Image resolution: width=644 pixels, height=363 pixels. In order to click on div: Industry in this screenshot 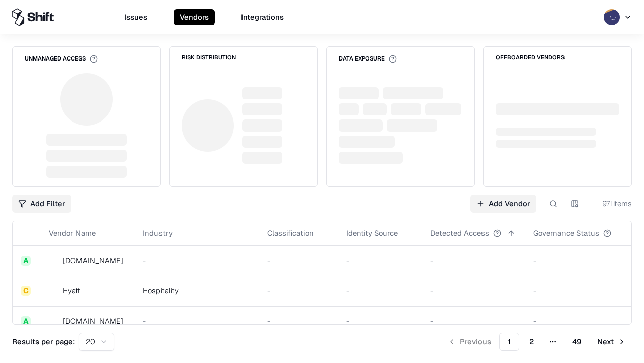, I will do `click(158, 232)`.